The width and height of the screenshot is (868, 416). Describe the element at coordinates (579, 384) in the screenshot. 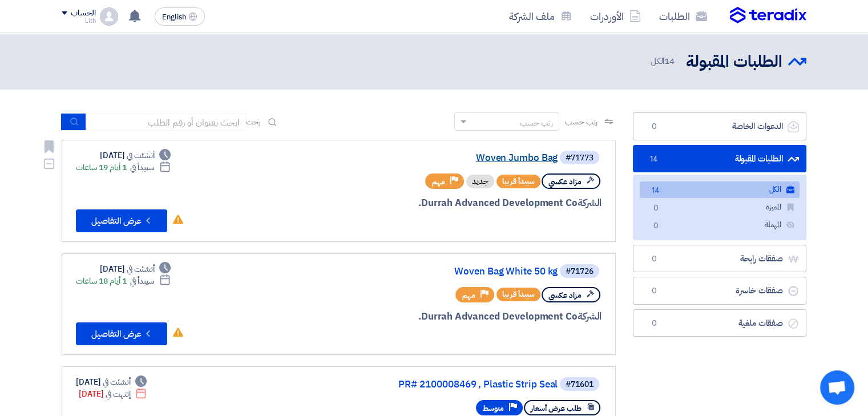

I see `div: #71601` at that location.